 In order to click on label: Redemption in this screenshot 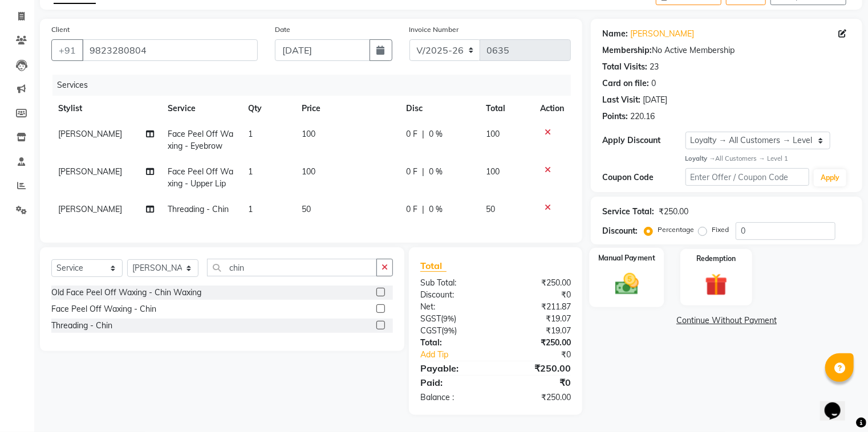, I will do `click(716, 259)`.